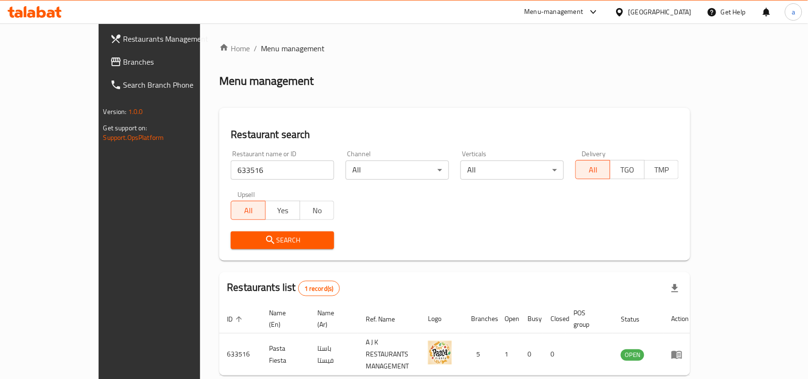 The width and height of the screenshot is (808, 379). Describe the element at coordinates (480, 318) in the screenshot. I see `th: Branches` at that location.